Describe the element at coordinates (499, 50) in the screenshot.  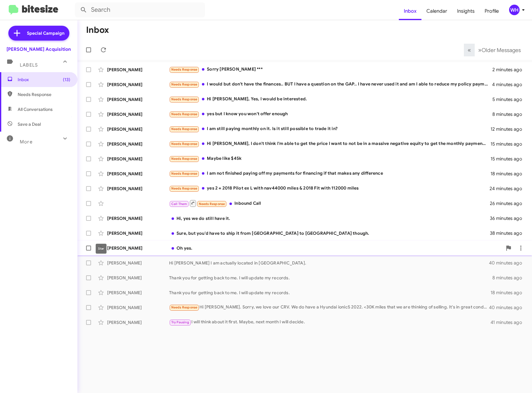
I see `button: Next` at that location.